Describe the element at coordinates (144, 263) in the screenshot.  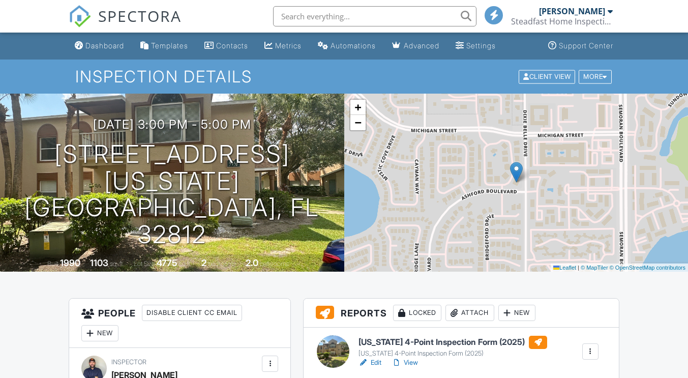
I see `span: Lot Size` at that location.